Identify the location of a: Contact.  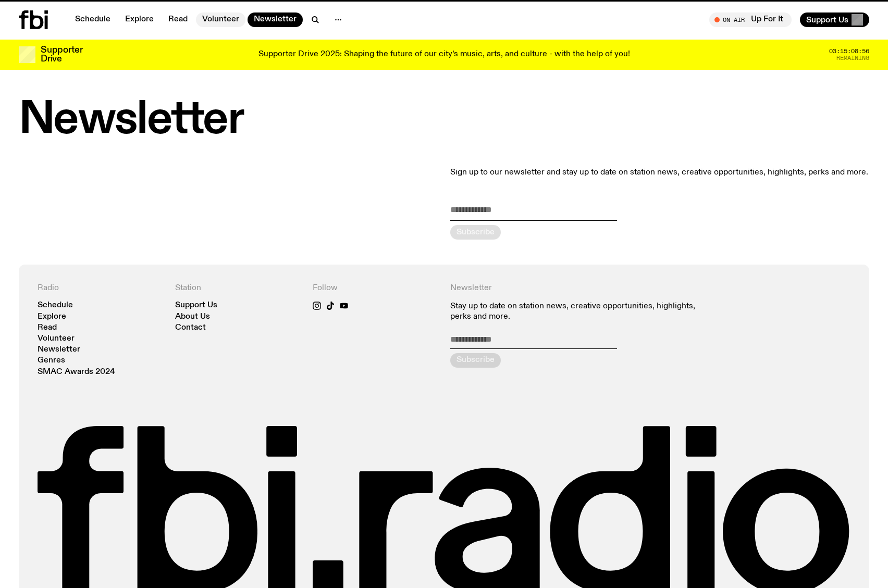
(190, 328).